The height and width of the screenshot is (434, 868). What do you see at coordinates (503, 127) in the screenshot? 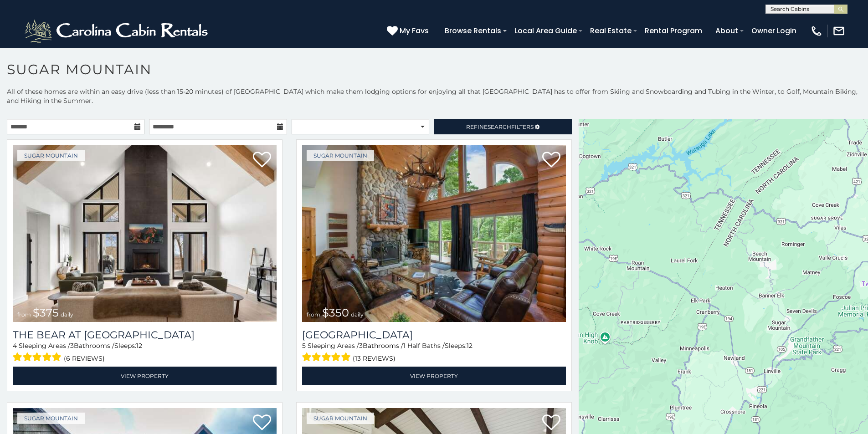
I see `a: RefineSearchFilters` at bounding box center [503, 127].